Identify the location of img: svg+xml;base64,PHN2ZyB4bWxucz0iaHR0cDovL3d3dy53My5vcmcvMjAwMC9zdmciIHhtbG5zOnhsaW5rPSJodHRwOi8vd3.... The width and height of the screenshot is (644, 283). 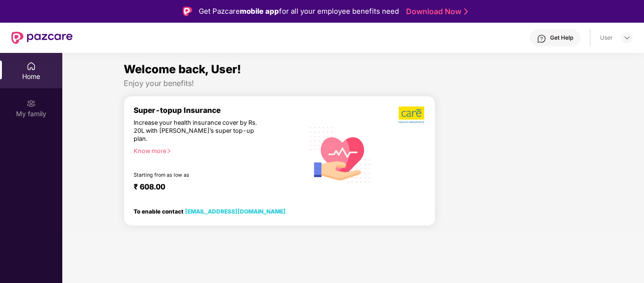
(341, 154).